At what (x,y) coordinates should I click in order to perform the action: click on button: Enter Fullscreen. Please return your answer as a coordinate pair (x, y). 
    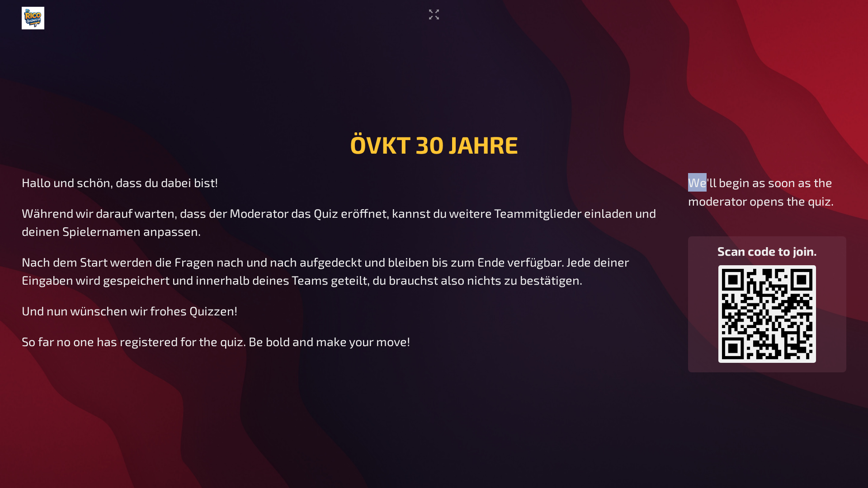
    Looking at the image, I should click on (434, 15).